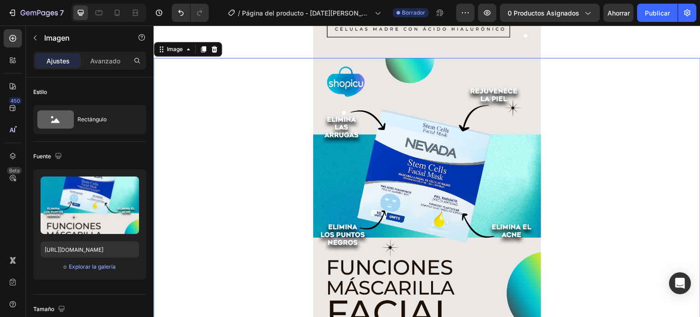 The image size is (700, 317). What do you see at coordinates (58, 61) in the screenshot?
I see `font: Ajustes` at bounding box center [58, 61].